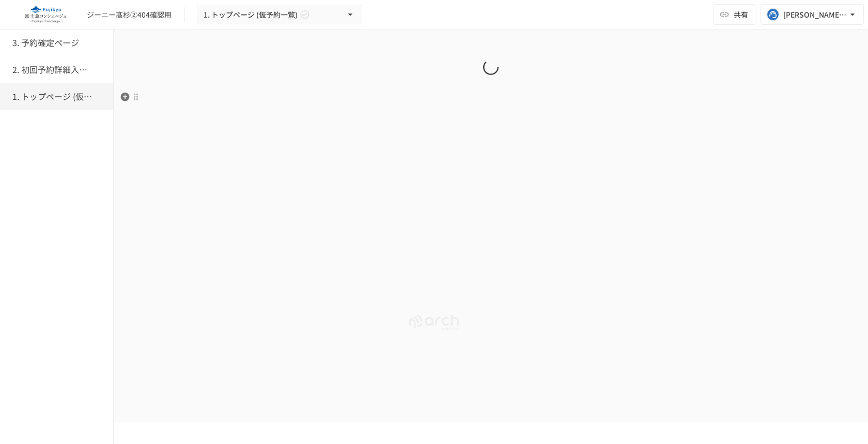 This screenshot has width=868, height=444. What do you see at coordinates (735, 15) in the screenshot?
I see `button: 共有` at bounding box center [735, 15].